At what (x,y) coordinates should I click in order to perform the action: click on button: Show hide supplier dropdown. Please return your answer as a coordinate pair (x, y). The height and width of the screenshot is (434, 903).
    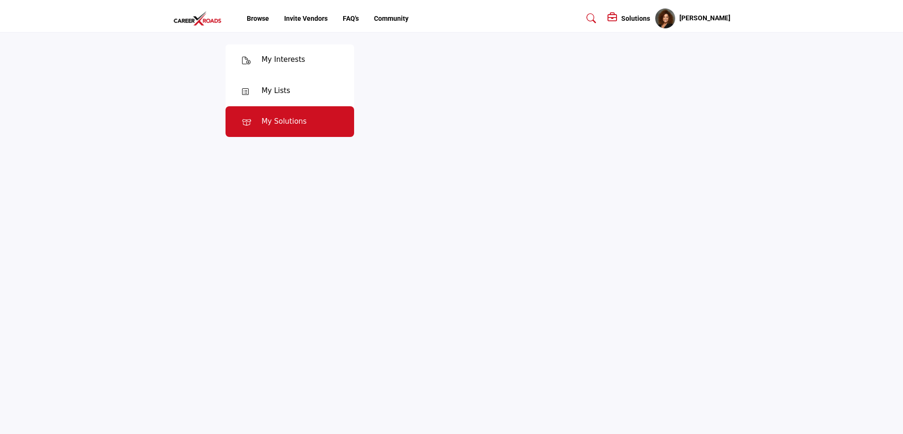
    Looking at the image, I should click on (665, 18).